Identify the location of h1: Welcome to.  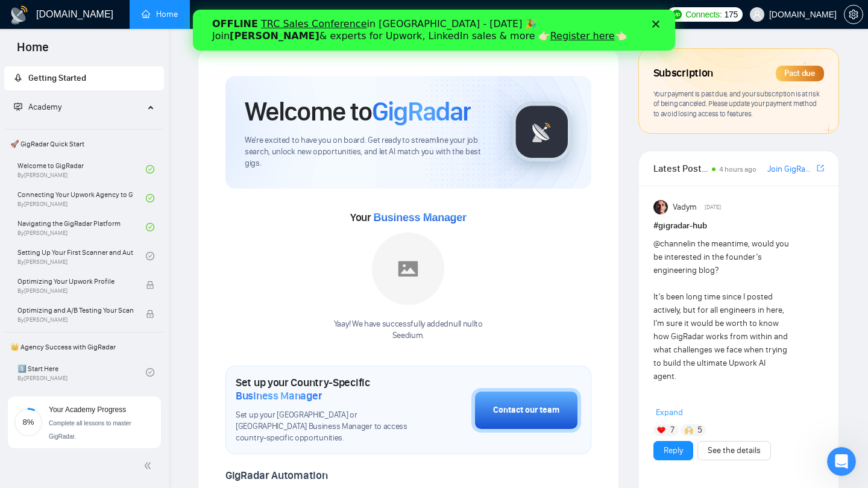
(357, 111).